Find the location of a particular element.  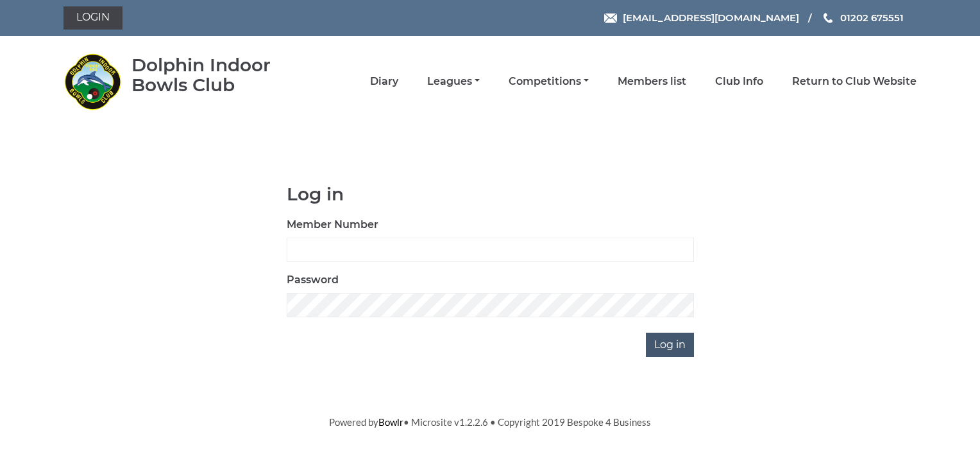

label: Member Number is located at coordinates (332, 225).